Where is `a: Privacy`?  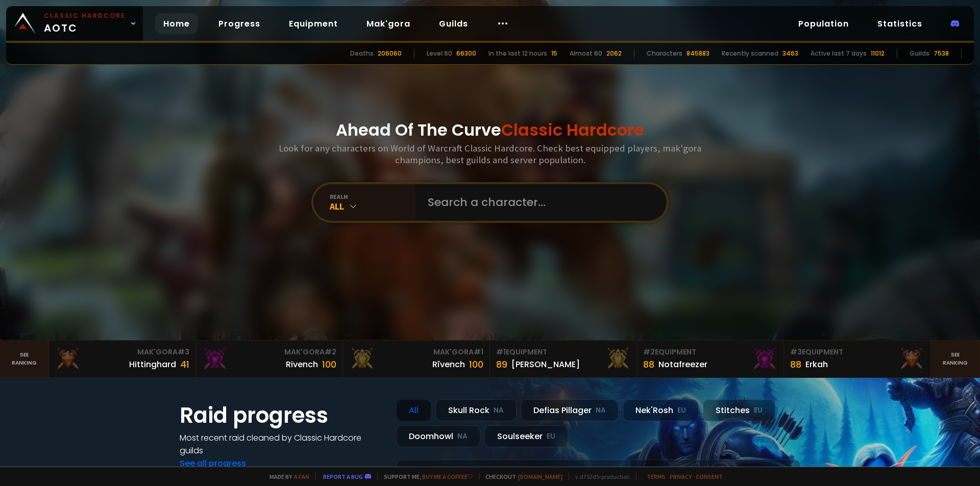
a: Privacy is located at coordinates (681, 476).